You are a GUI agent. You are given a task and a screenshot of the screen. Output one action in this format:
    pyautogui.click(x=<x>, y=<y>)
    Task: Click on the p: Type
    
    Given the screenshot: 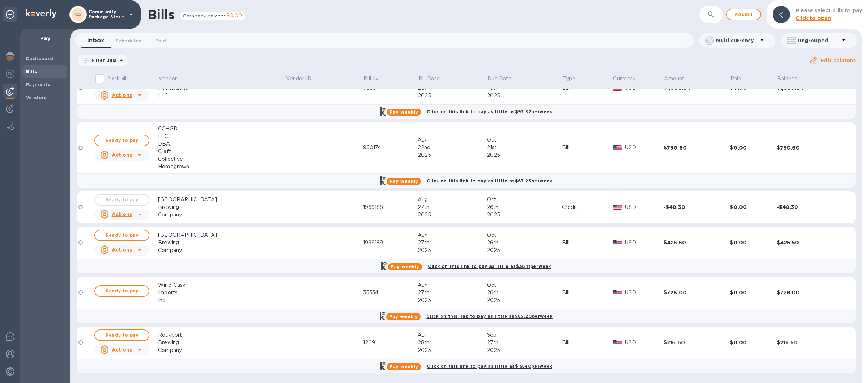 What is the action you would take?
    pyautogui.click(x=569, y=79)
    